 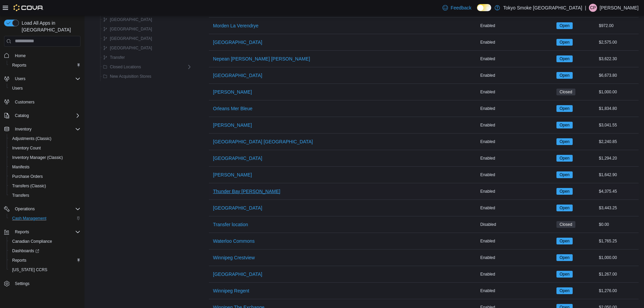 I want to click on span: Winnipeg Crestview, so click(x=234, y=258).